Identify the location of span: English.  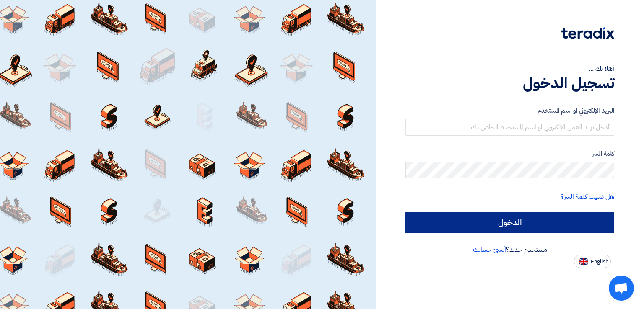
(600, 262).